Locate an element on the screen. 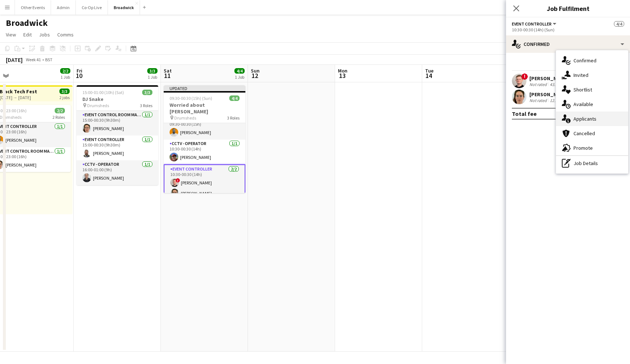 This screenshot has width=630, height=364. a: View is located at coordinates (11, 35).